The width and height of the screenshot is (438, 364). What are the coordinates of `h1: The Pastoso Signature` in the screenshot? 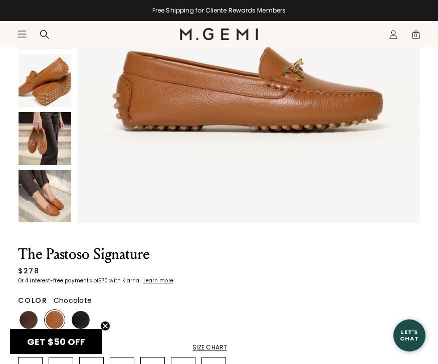 It's located at (122, 255).